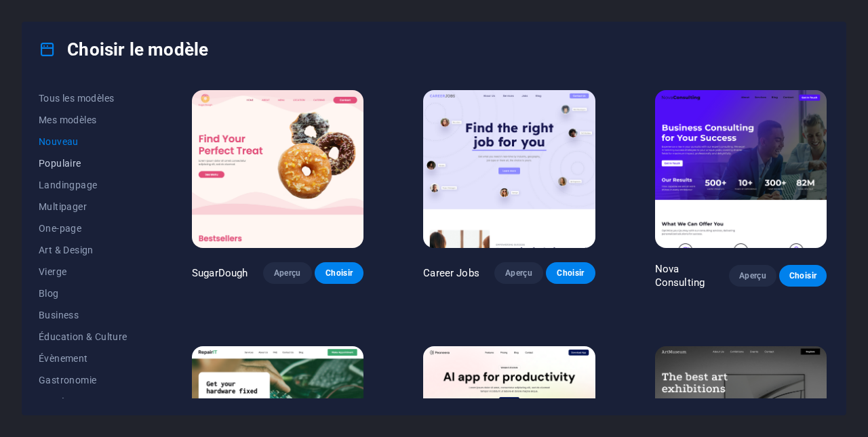  What do you see at coordinates (85, 359) in the screenshot?
I see `span: Évènement` at bounding box center [85, 359].